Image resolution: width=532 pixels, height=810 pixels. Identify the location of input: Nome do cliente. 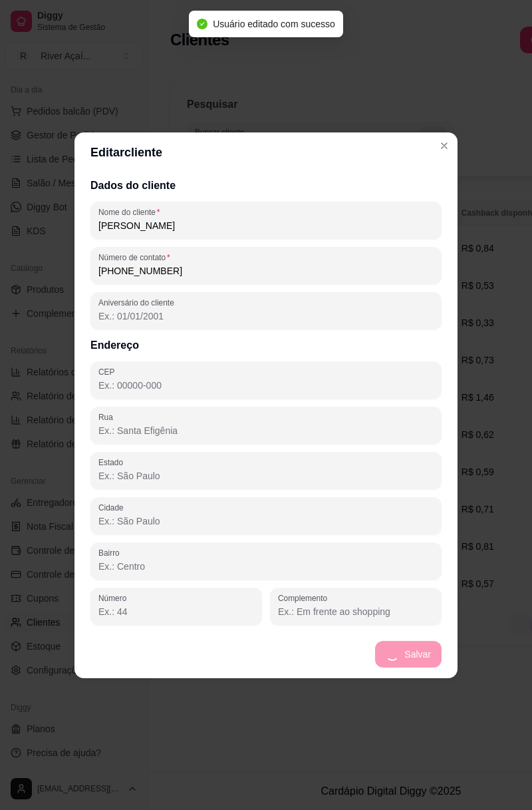
(266, 226).